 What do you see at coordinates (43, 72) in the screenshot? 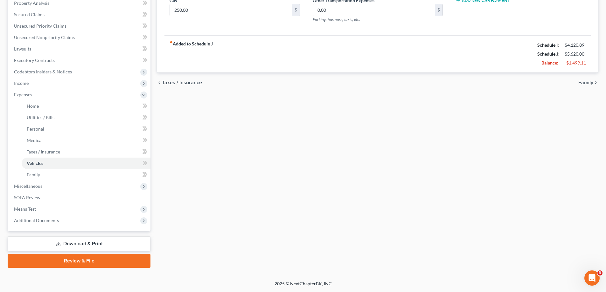
I see `span: Codebtors Insiders & Notices` at bounding box center [43, 72].